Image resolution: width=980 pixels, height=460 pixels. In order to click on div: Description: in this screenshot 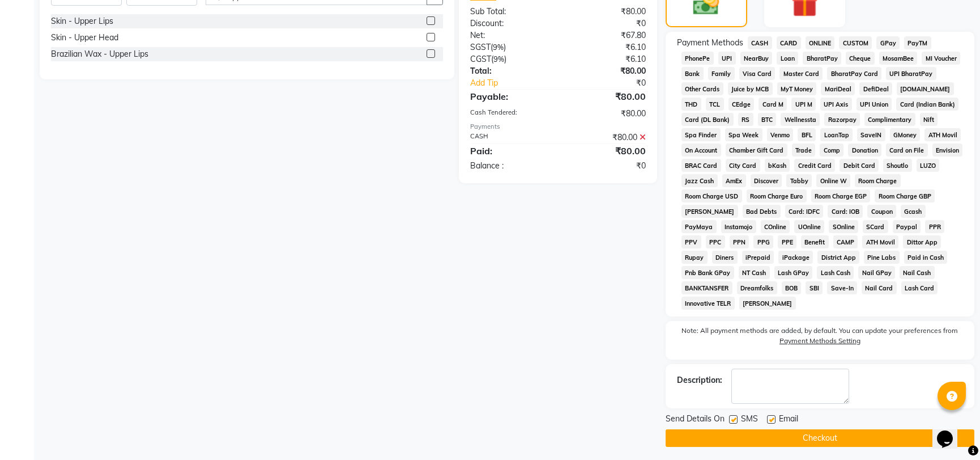, I will do `click(700, 379)`.